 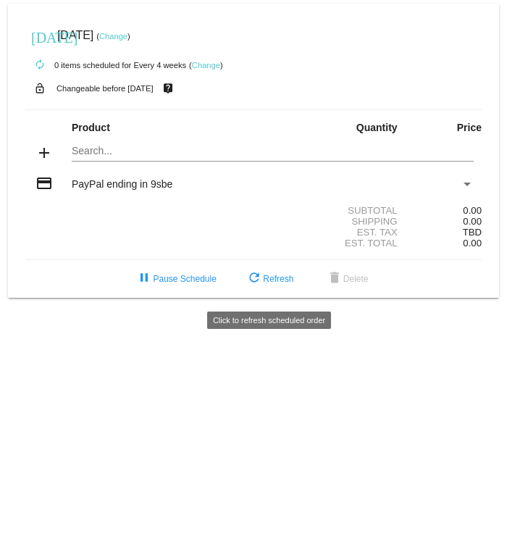 What do you see at coordinates (175, 279) in the screenshot?
I see `span: Pause Schedule` at bounding box center [175, 279].